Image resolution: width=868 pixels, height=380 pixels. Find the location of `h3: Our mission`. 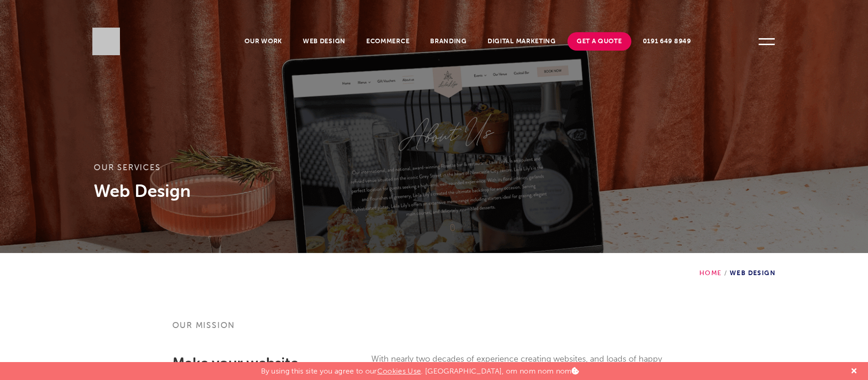

h3: Our mission is located at coordinates (434, 331).